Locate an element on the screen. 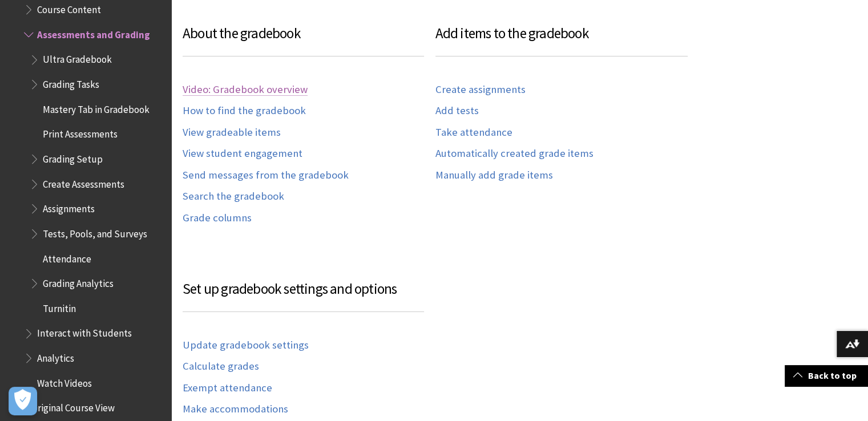  a: Grade columns is located at coordinates (217, 218).